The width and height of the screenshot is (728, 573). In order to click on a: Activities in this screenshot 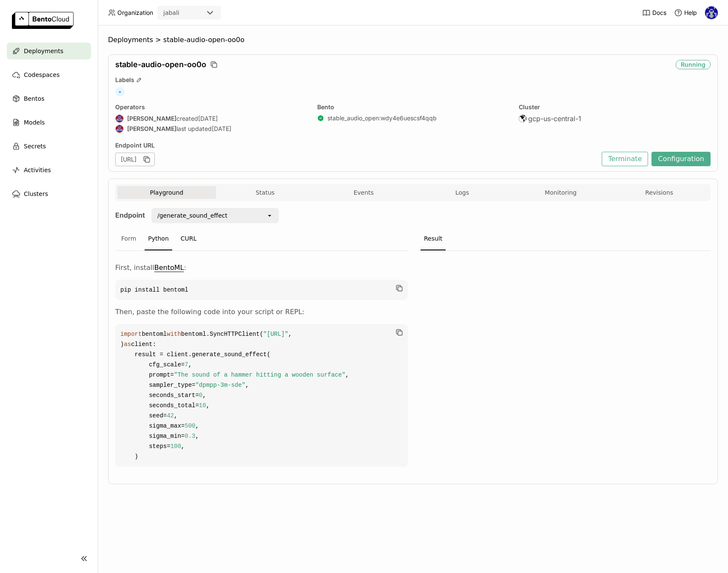, I will do `click(49, 170)`.